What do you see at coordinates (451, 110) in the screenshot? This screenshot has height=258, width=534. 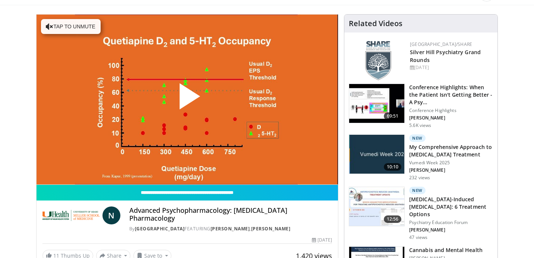 I see `p: Conference Highlights` at bounding box center [451, 110].